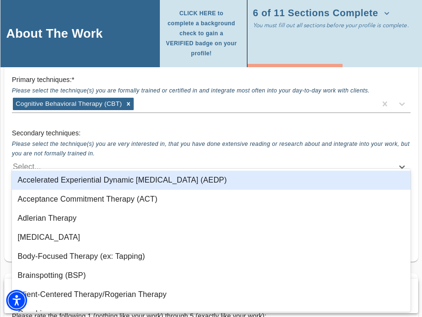  Describe the element at coordinates (211, 150) in the screenshot. I see `span: Please select the technique(s) you are very interested in, that you have done extensive reading o...` at that location.